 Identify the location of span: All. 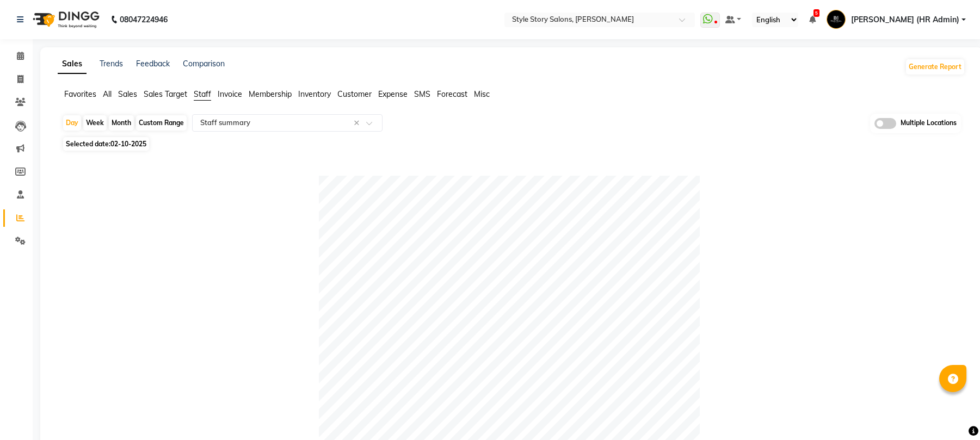
(107, 94).